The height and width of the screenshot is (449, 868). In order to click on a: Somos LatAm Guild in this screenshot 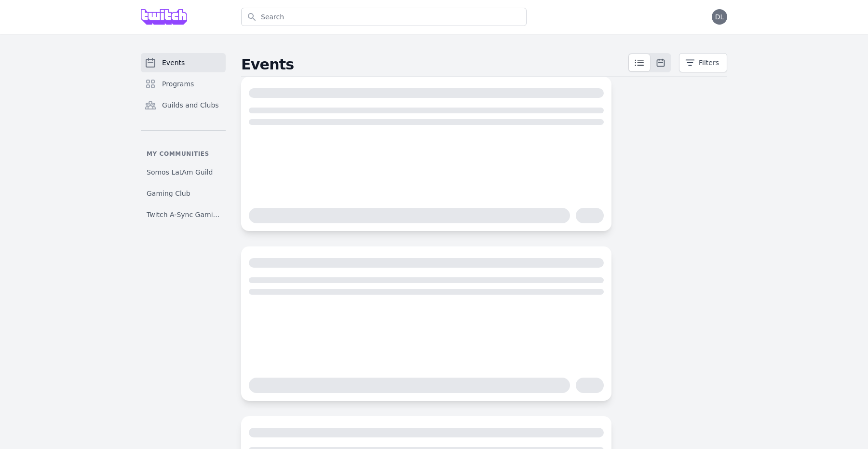, I will do `click(183, 172)`.